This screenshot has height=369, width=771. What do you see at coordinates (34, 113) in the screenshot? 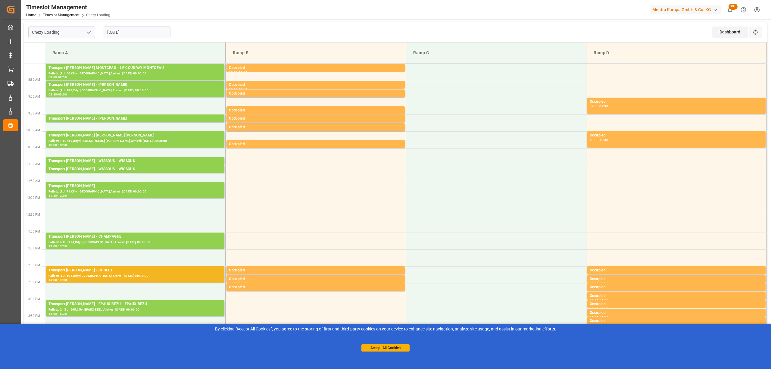
I see `span: 9:30 AM` at bounding box center [34, 113].